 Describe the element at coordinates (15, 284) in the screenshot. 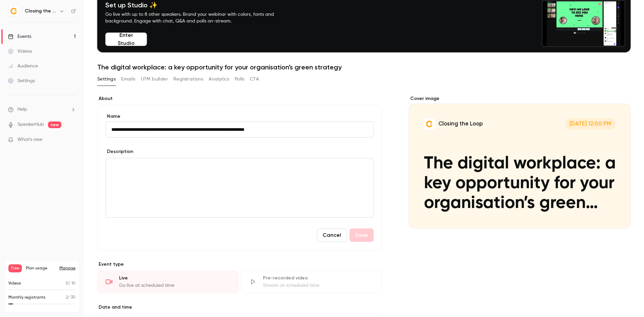

I see `p: Videos` at that location.